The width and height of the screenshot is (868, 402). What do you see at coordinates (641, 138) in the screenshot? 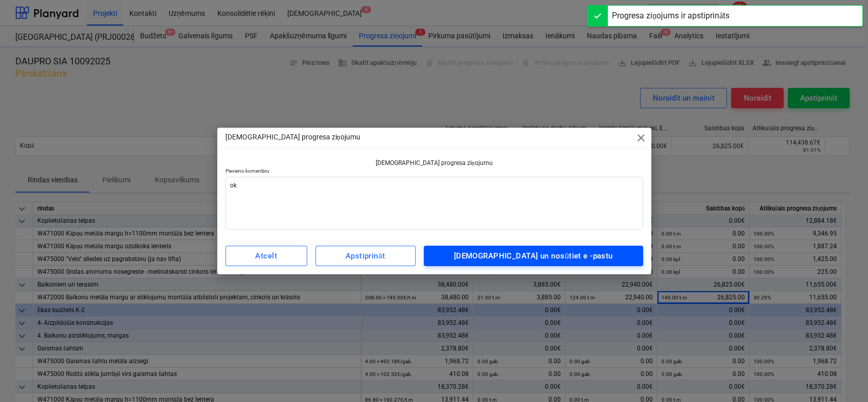
I see `span: close` at bounding box center [641, 138].